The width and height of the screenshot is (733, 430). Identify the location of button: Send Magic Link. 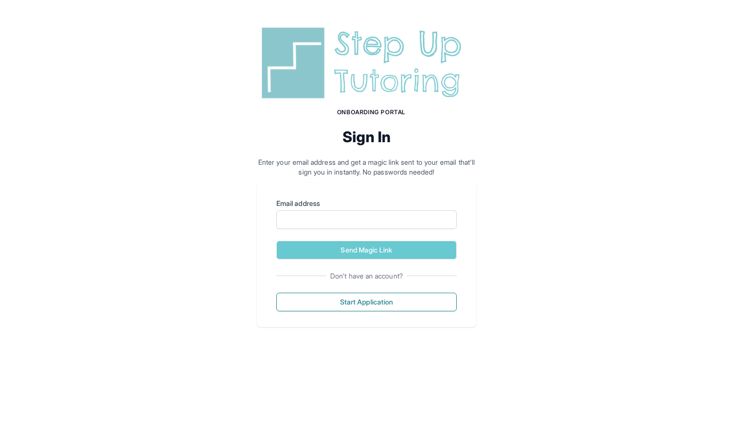
(366, 250).